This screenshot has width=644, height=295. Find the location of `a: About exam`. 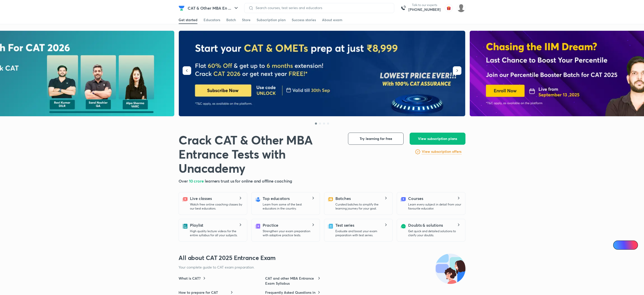

a: About exam is located at coordinates (332, 20).